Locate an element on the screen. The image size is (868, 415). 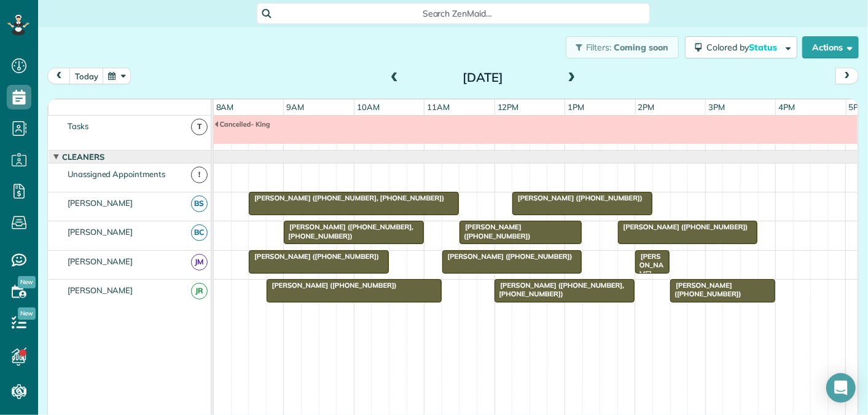
span: Unassigned Appointments is located at coordinates (116, 174).